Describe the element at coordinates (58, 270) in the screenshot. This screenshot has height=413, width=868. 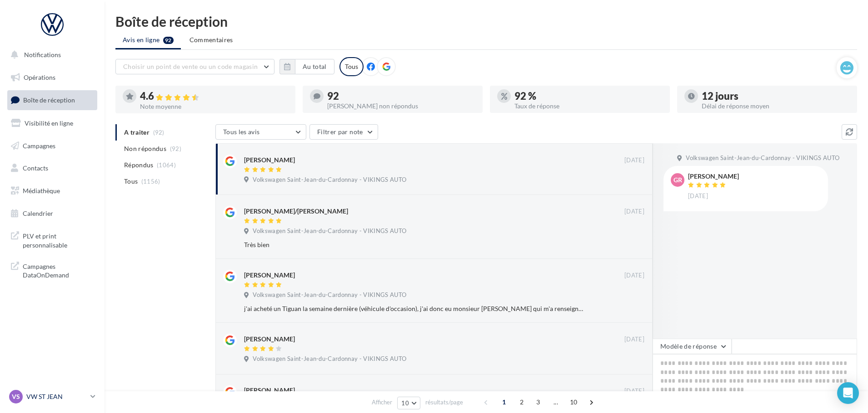
I see `span: Campagnes DataOnDemand` at that location.